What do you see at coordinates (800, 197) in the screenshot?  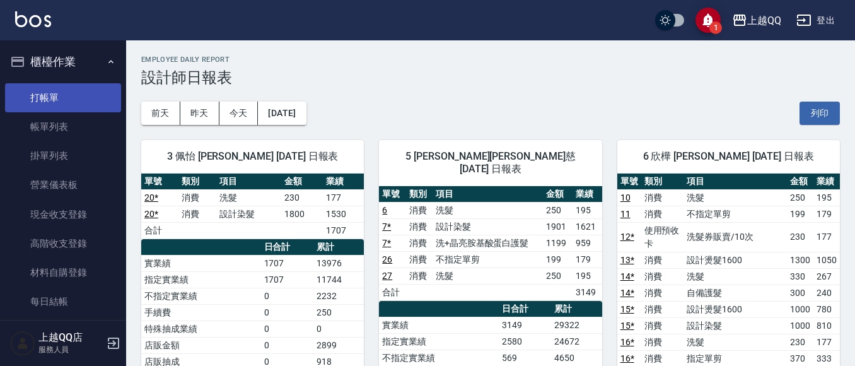 I see `td: 250` at bounding box center [800, 197].